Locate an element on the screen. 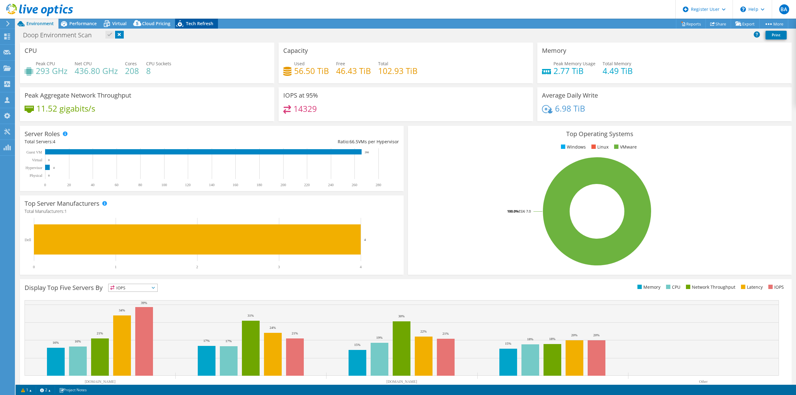  a: 2 is located at coordinates (45, 390).